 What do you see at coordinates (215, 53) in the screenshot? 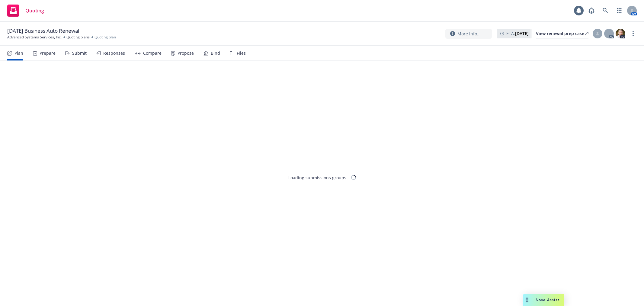
I see `div: Bind` at bounding box center [215, 53].